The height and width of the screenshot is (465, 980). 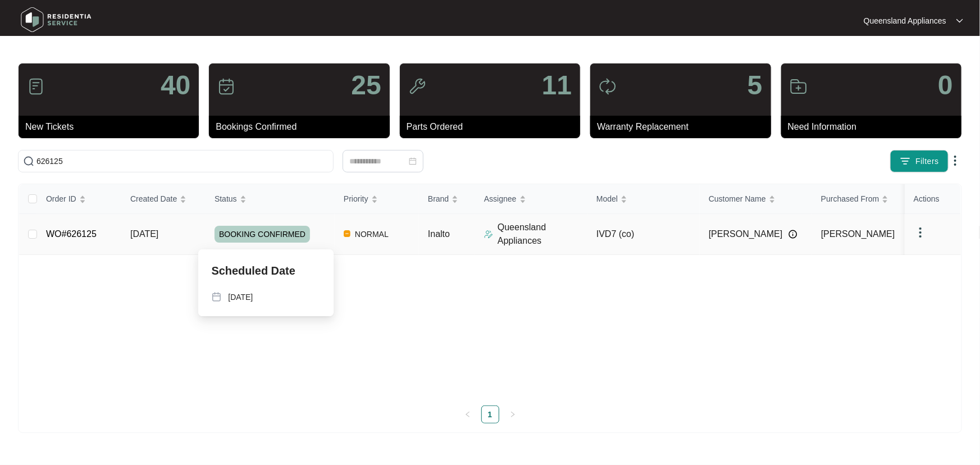 I want to click on th: Model, so click(x=644, y=199).